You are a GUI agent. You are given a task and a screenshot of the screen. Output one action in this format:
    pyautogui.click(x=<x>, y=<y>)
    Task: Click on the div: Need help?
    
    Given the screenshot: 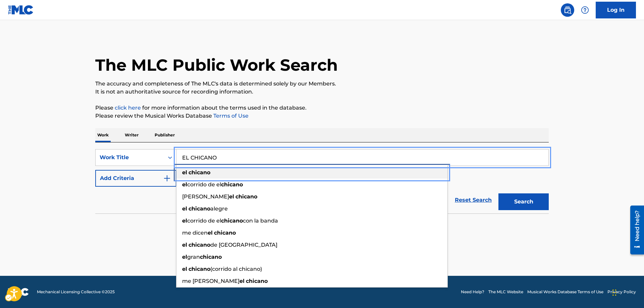 What is the action you would take?
    pyautogui.click(x=12, y=23)
    